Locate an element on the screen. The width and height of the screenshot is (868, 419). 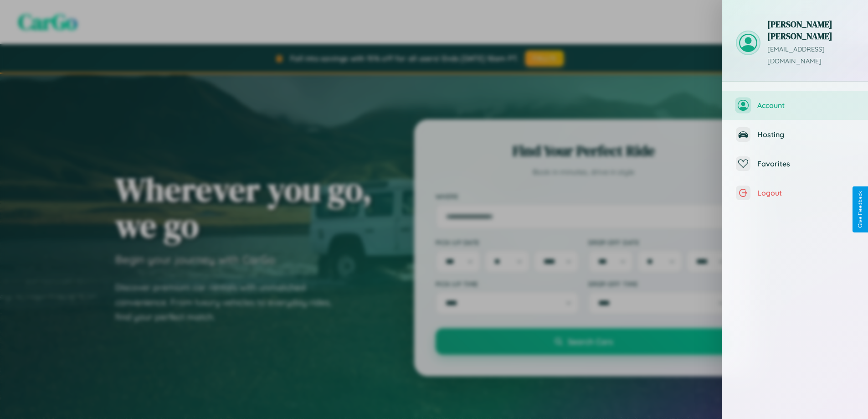
button: Account is located at coordinates (795, 105).